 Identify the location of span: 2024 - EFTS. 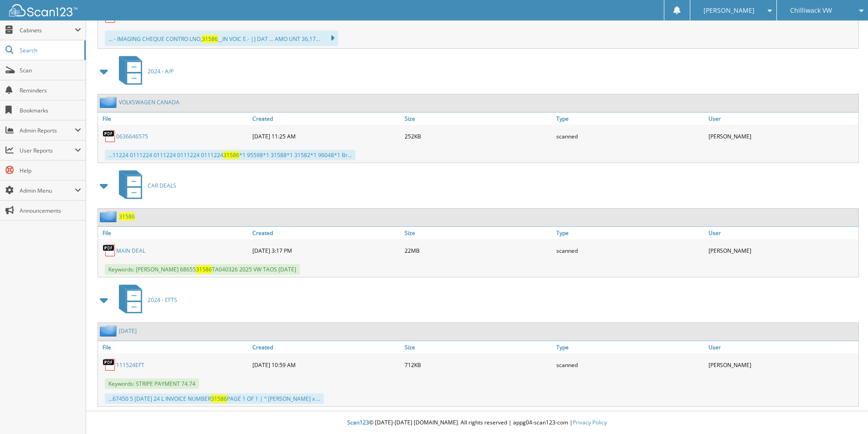
(162, 299).